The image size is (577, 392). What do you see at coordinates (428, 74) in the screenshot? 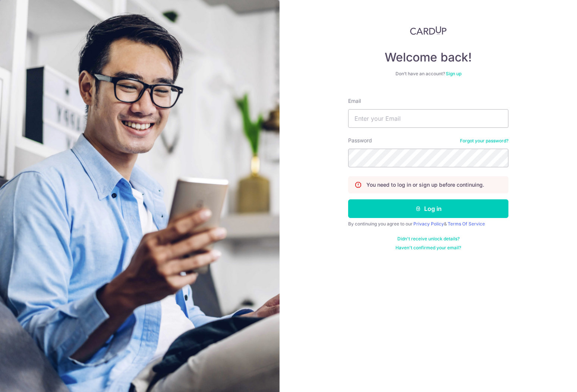
I see `div: Don’t have an account?` at bounding box center [428, 74].